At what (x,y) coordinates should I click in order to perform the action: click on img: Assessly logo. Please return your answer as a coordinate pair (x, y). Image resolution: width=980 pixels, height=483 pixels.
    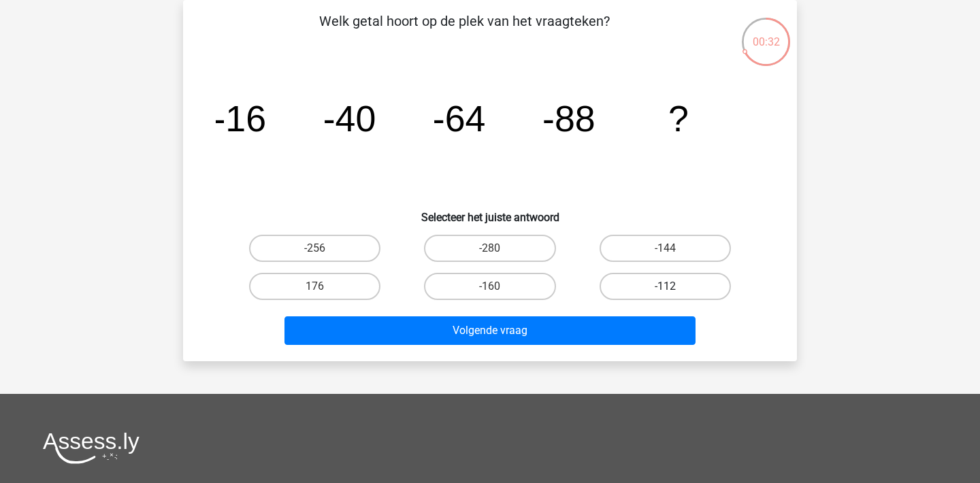
    Looking at the image, I should click on (91, 448).